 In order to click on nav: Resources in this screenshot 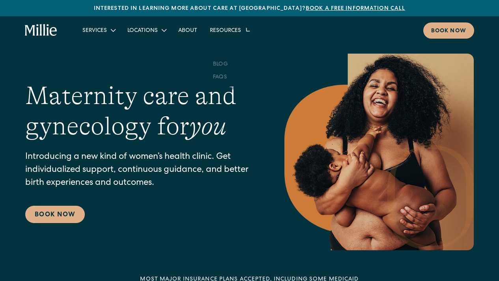, I will do `click(229, 70)`.